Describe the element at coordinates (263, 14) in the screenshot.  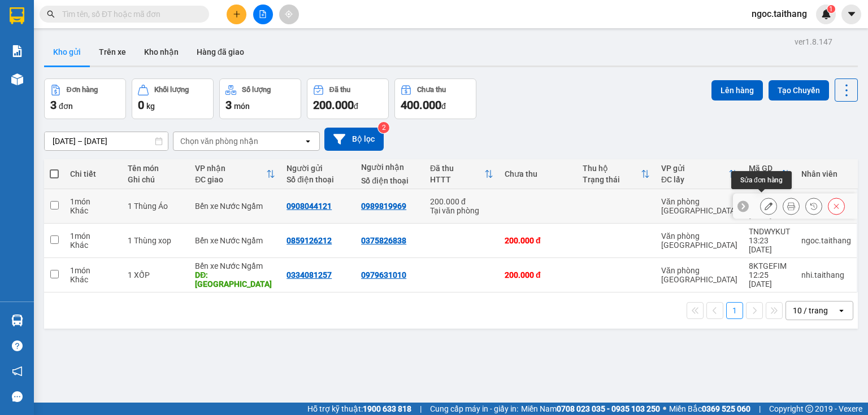
I see `span: file-add` at that location.